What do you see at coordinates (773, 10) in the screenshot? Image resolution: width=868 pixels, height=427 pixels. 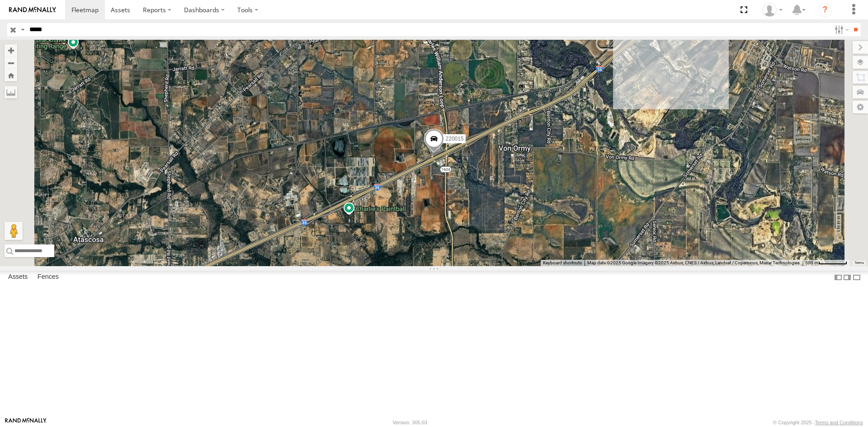 I see `div: Carlos Ortiz` at bounding box center [773, 10].